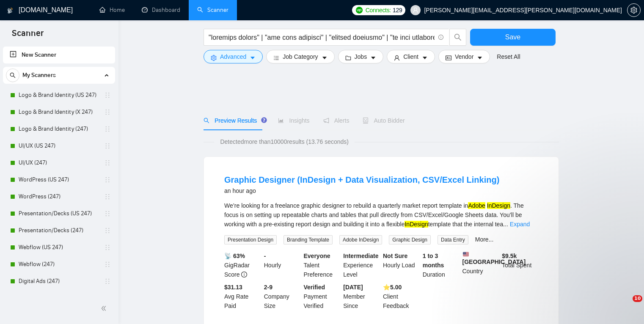  I want to click on span: Preview Results, so click(234, 121).